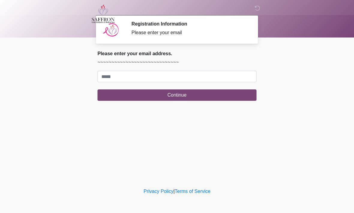 Image resolution: width=354 pixels, height=213 pixels. I want to click on img: Agent Avatar, so click(111, 30).